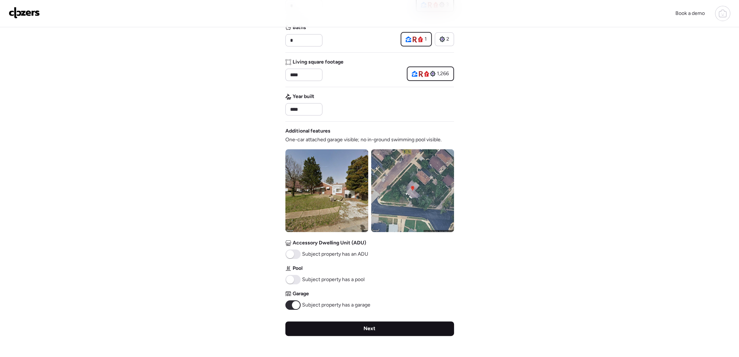 The height and width of the screenshot is (357, 739). What do you see at coordinates (443, 74) in the screenshot?
I see `span: 1,266` at bounding box center [443, 74].